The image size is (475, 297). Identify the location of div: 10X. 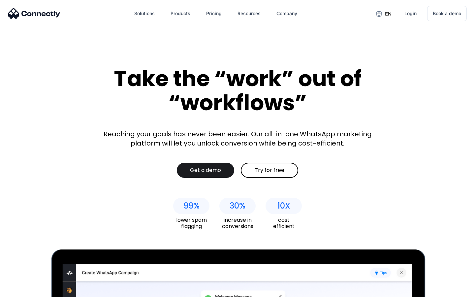
(283, 206).